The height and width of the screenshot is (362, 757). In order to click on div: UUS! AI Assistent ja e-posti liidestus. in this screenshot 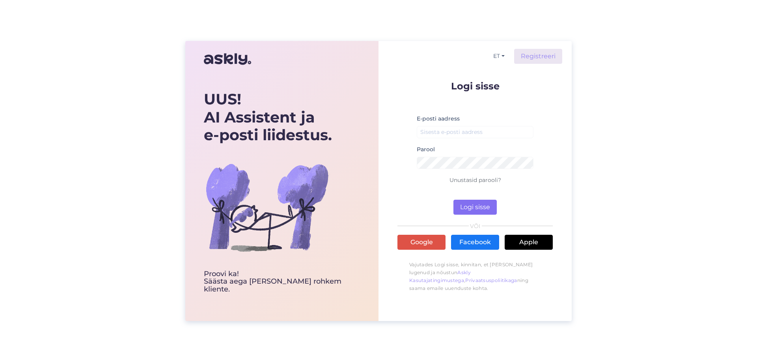, I will do `click(282, 117)`.